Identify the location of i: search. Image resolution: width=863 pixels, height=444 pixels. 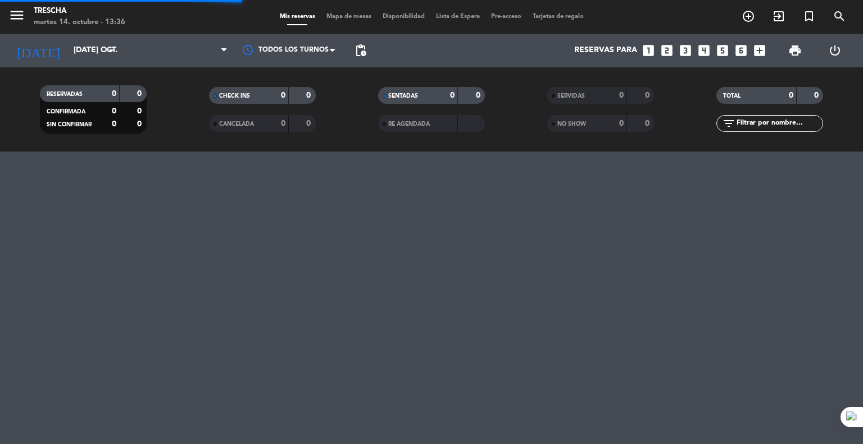
(839, 16).